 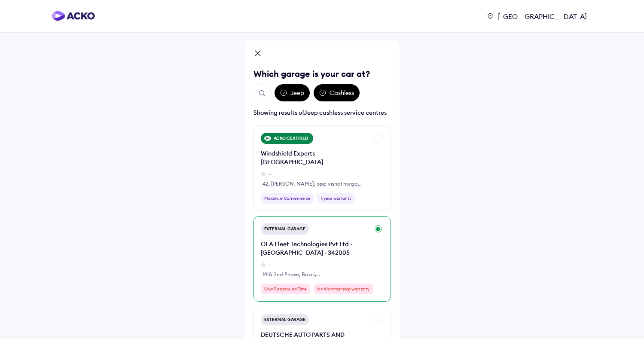 I want to click on div: Maximum Convenience, so click(x=287, y=198).